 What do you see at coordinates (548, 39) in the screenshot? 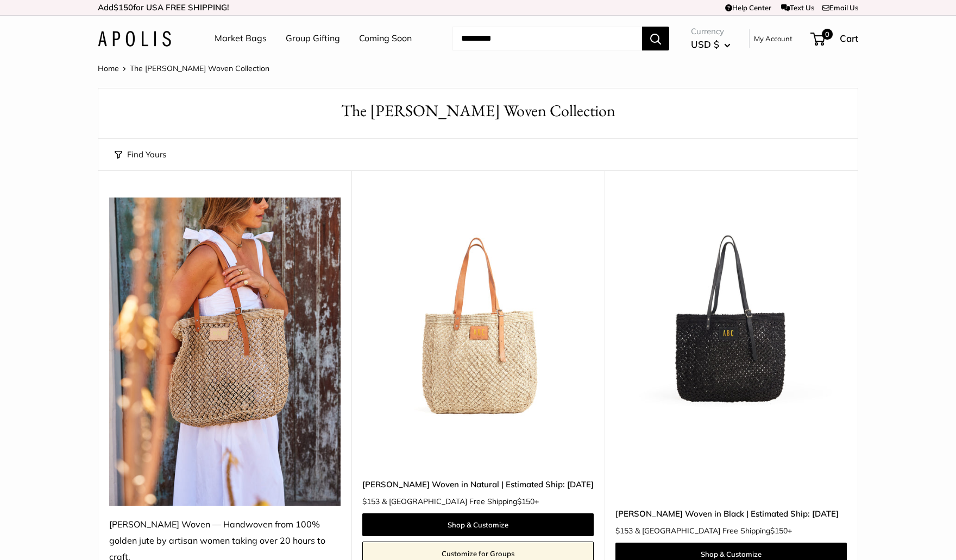
I see `input: Search...` at bounding box center [548, 39].